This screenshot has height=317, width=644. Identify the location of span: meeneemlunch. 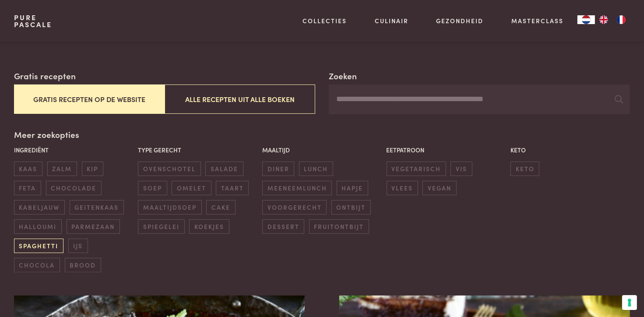
(297, 188).